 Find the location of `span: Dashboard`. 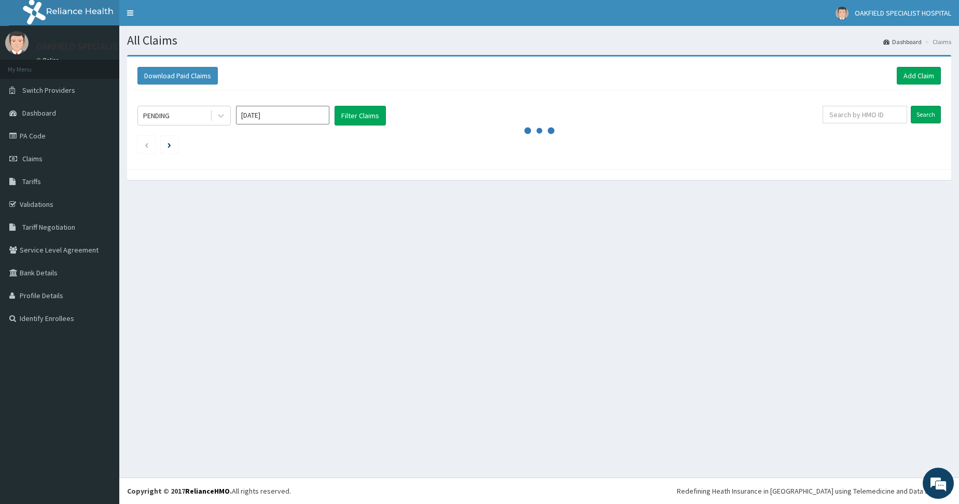

span: Dashboard is located at coordinates (39, 113).